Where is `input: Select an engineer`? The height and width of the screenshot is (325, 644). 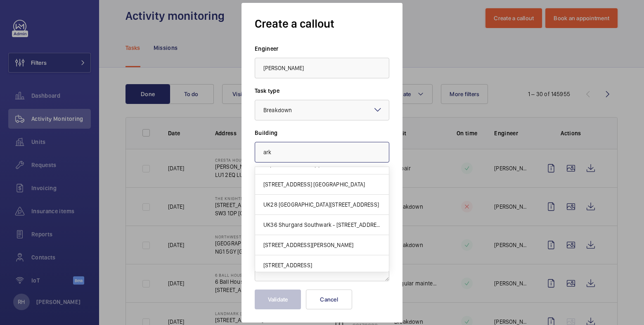 input: Select an engineer is located at coordinates (322, 69).